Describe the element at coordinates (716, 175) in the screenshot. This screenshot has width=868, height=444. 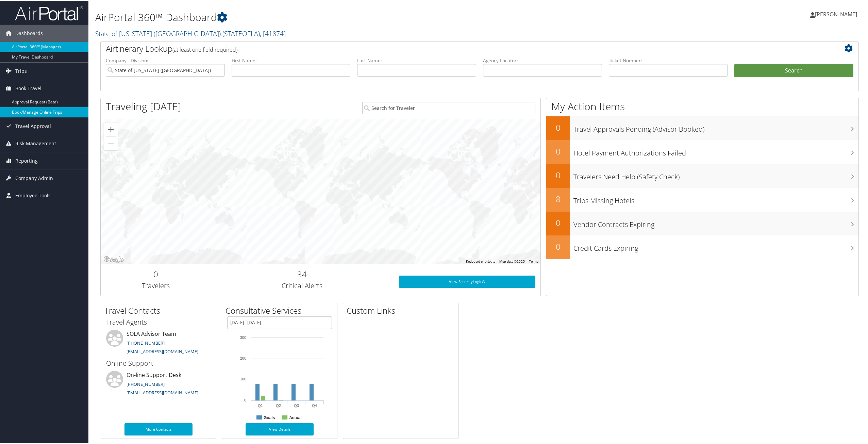
I see `h3: Travelers Need Help (Safety Check)` at that location.